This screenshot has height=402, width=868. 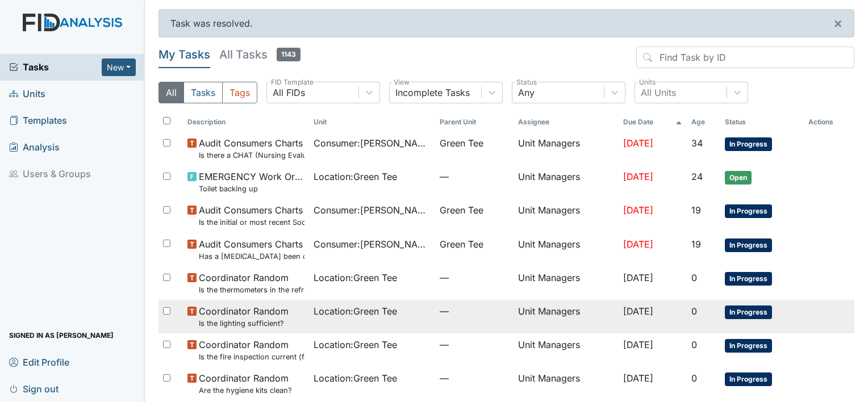 What do you see at coordinates (245, 390) in the screenshot?
I see `small: Are the hygiene kits clean?` at bounding box center [245, 390].